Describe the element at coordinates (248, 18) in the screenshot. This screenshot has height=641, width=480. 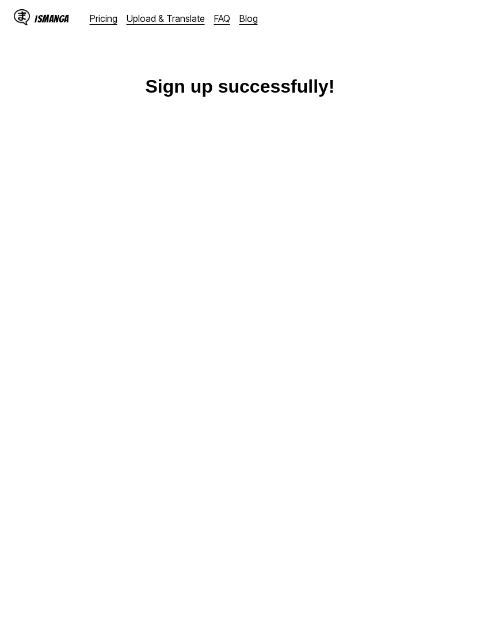
I see `a: Blog` at that location.